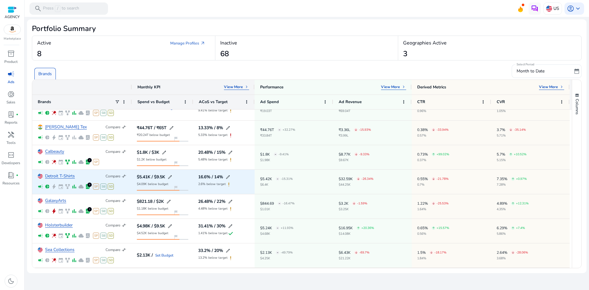  What do you see at coordinates (213, 135) in the screenshot?
I see `p: 5.33% below target` at bounding box center [213, 135].